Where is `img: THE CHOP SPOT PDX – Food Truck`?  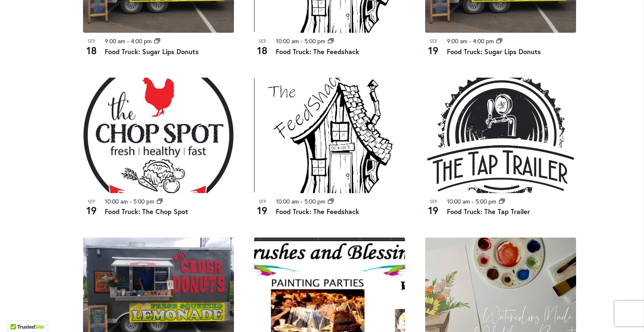 img: THE CHOP SPOT PDX – Food Truck is located at coordinates (158, 135).